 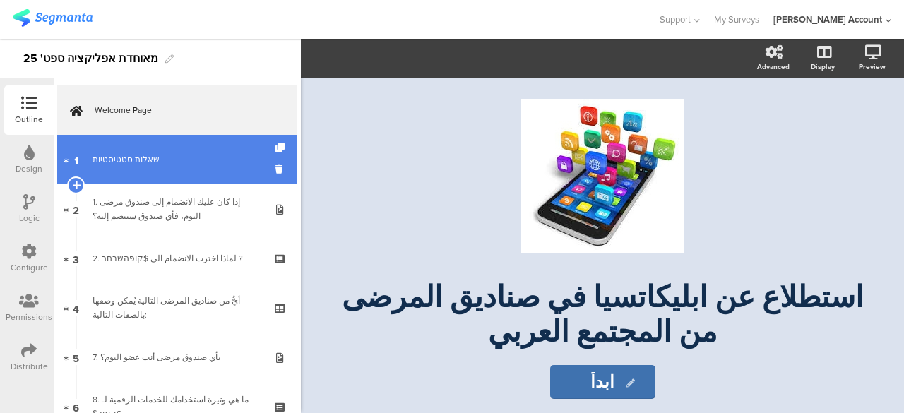 What do you see at coordinates (675, 19) in the screenshot?
I see `span: Support` at bounding box center [675, 19].